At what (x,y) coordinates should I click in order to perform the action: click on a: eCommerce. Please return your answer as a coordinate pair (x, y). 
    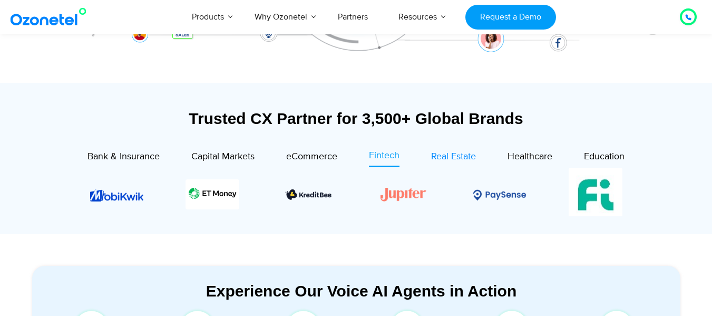
    Looking at the image, I should click on (312, 158).